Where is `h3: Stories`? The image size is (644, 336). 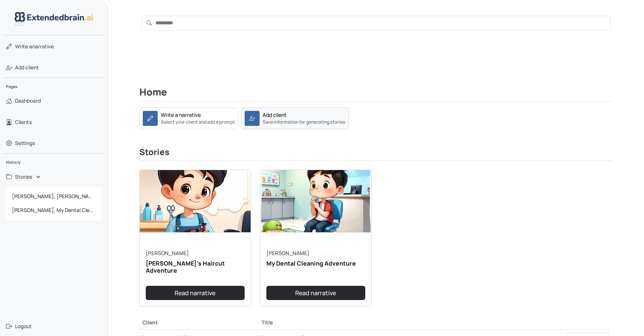 h3: Stories is located at coordinates (376, 154).